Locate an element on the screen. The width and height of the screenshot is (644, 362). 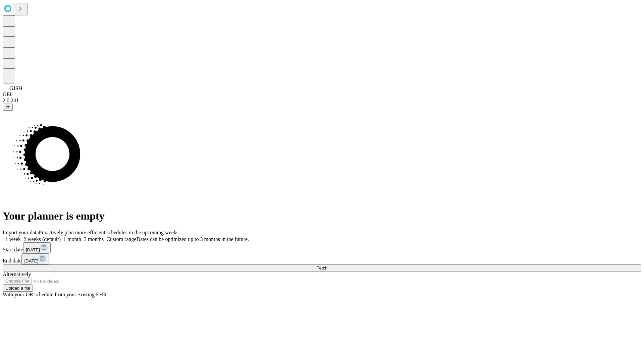
div: GEI is located at coordinates (322, 95).